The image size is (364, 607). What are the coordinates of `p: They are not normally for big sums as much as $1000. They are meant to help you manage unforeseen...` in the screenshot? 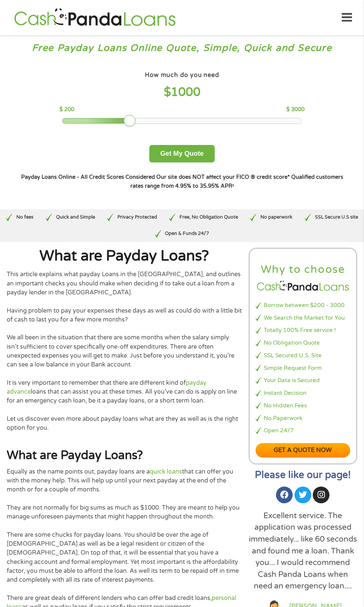 It's located at (124, 512).